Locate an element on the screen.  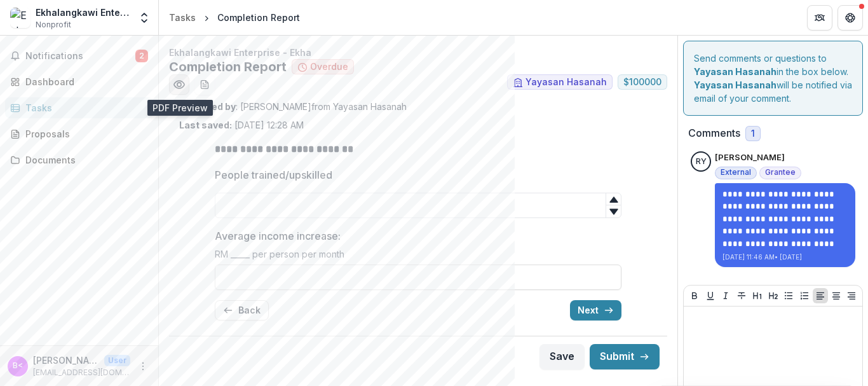
p: People trained/upskilled is located at coordinates (273, 175).